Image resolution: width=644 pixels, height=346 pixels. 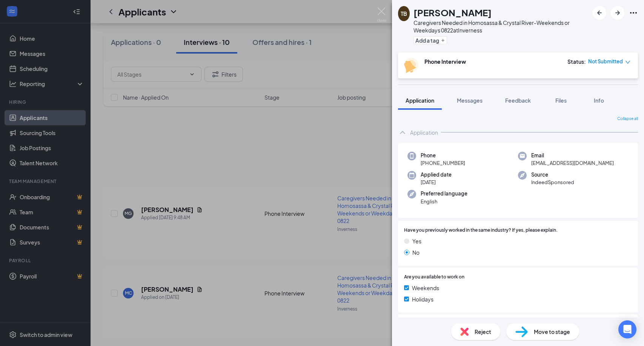 I want to click on svg: Ellipses, so click(x=633, y=13).